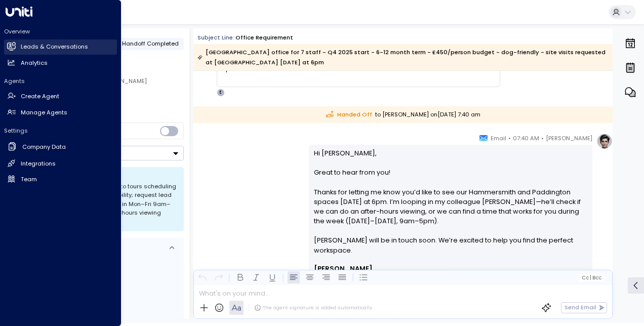 The image size is (644, 326). What do you see at coordinates (60, 112) in the screenshot?
I see `a: Manage Agents` at bounding box center [60, 112].